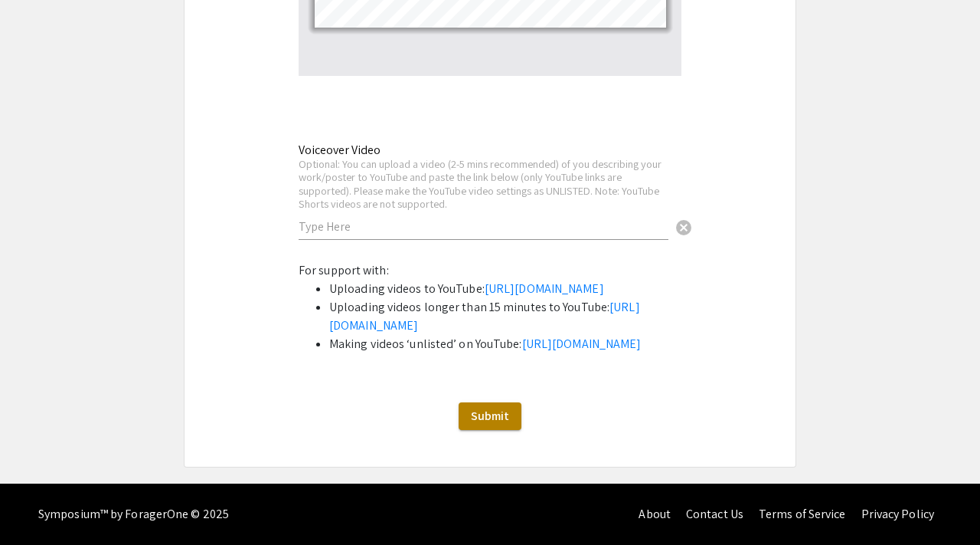 The width and height of the screenshot is (980, 545). I want to click on a: Terms of Service, so click(802, 513).